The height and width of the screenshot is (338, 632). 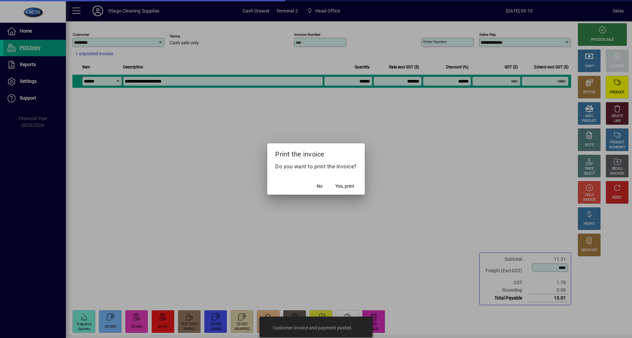 What do you see at coordinates (344, 186) in the screenshot?
I see `button: Yes, print` at bounding box center [344, 186].